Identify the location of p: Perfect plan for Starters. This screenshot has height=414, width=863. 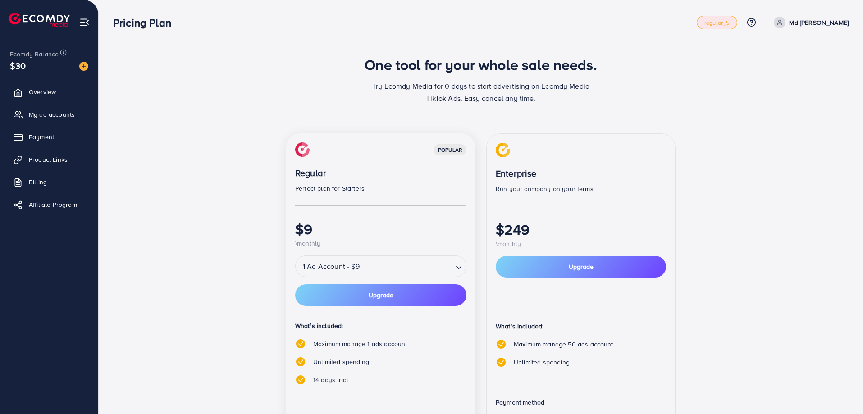
(381, 188).